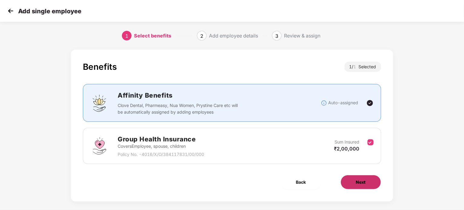  What do you see at coordinates (302, 36) in the screenshot?
I see `div: Review & assign` at bounding box center [302, 36].